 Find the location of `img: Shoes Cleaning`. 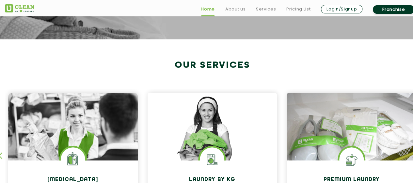

img: Shoes Cleaning is located at coordinates (351, 159).